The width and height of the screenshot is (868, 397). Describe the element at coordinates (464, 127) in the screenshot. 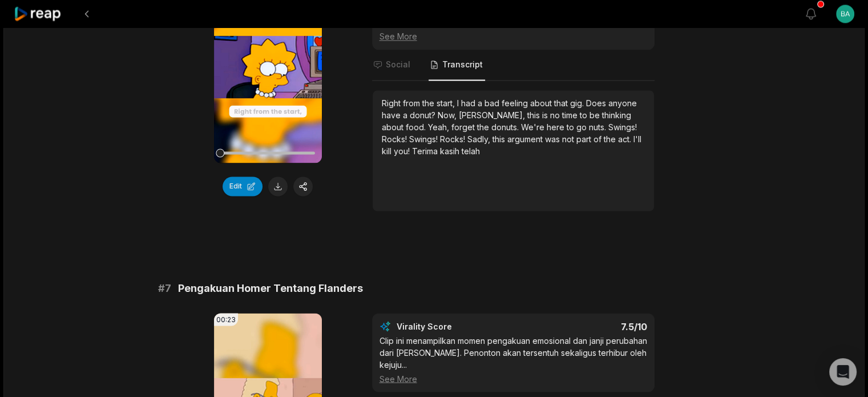

I see `span: forget` at that location.